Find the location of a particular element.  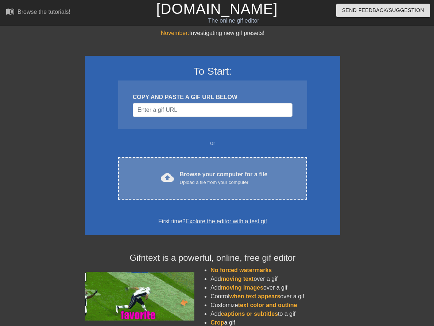

div: Upload a file from your computer is located at coordinates (223, 183).